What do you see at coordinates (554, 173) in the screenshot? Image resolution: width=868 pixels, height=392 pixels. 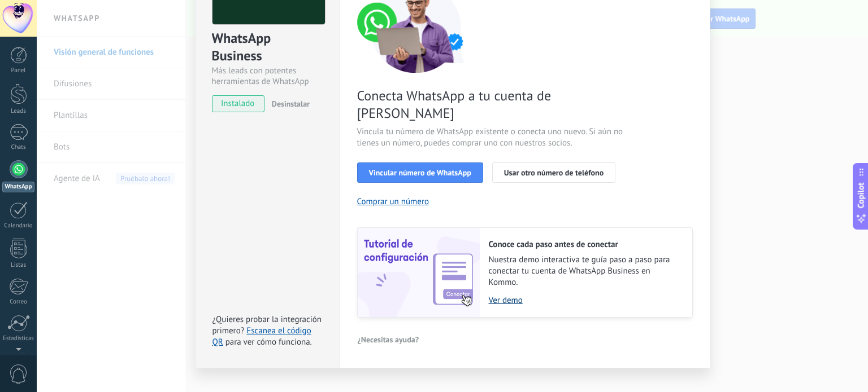 I see `span: Usar otro número de teléfono` at bounding box center [554, 173].